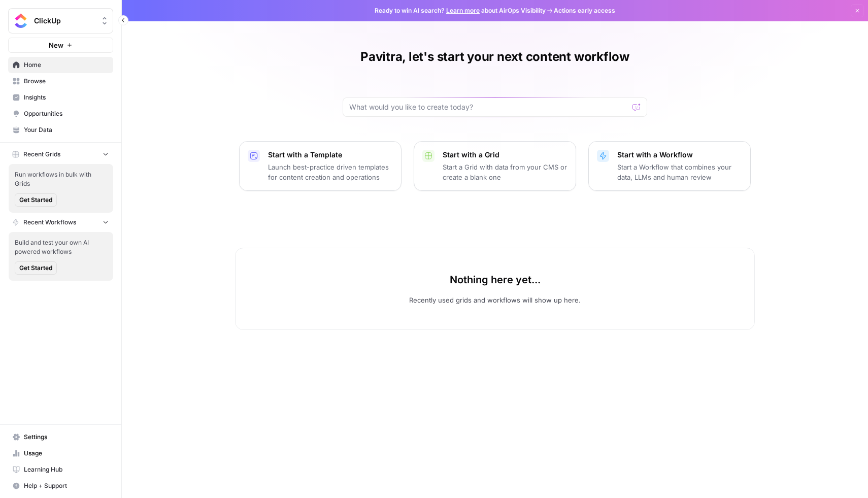 The image size is (868, 498). What do you see at coordinates (330, 155) in the screenshot?
I see `p: Start with a Template` at bounding box center [330, 155].